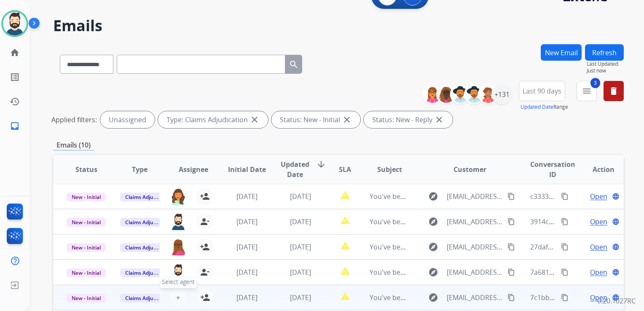 The width and height of the screenshot is (644, 311). What do you see at coordinates (390, 170) in the screenshot?
I see `span: Subject` at bounding box center [390, 170].